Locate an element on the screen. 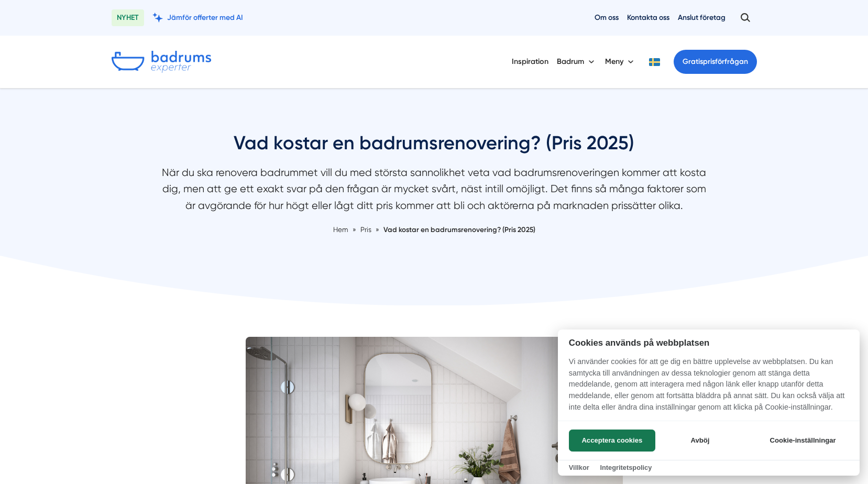 This screenshot has width=868, height=484. button: Cookie-inställningar is located at coordinates (802, 440).